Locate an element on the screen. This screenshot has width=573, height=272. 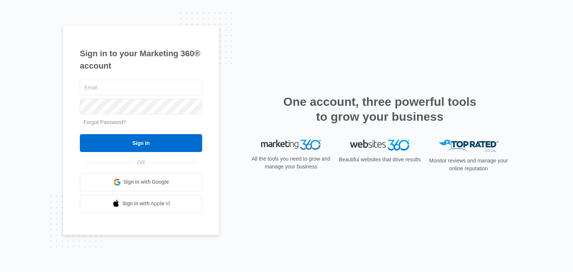
span: Sign in with Google is located at coordinates (146, 182).